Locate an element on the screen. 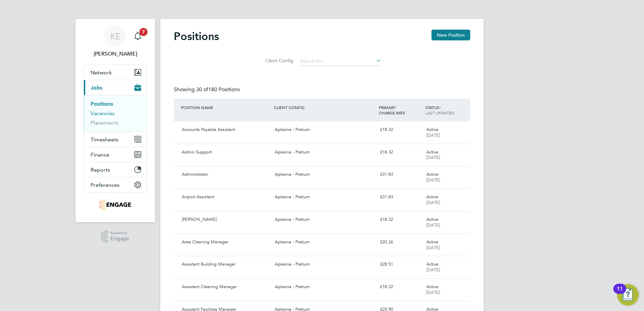  nav: Main navigation is located at coordinates (115, 120).